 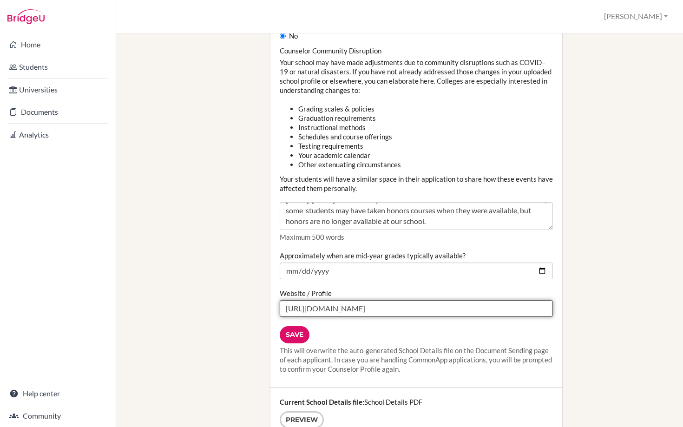 I want to click on div: This will overwrite the auto-generated School Details file on the Document Sending page of each a..., so click(x=416, y=360).